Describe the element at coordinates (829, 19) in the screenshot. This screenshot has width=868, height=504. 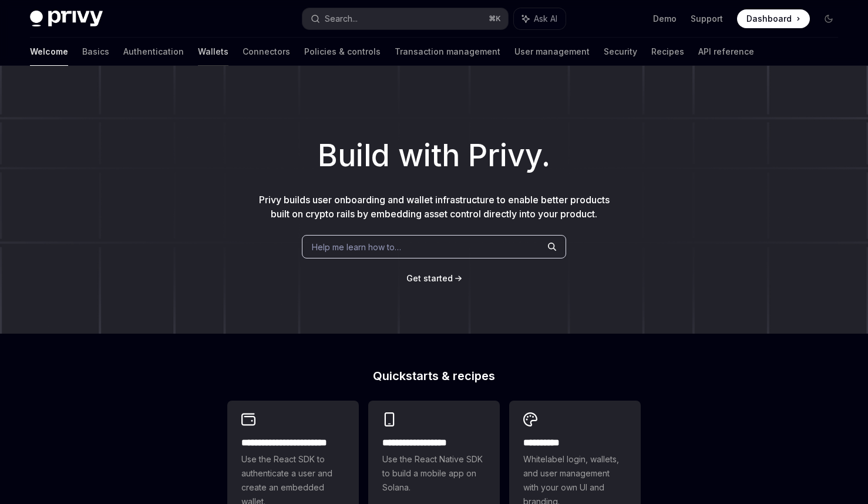
I see `button: Toggle dark mode` at that location.